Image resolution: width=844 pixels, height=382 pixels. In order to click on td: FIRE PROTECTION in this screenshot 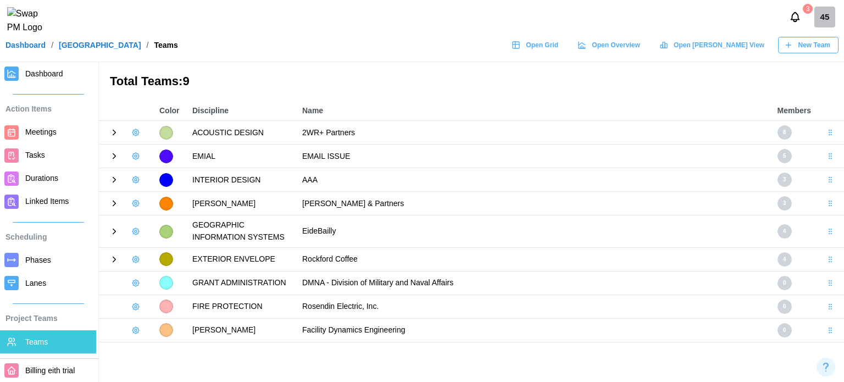, I will do `click(242, 306)`.